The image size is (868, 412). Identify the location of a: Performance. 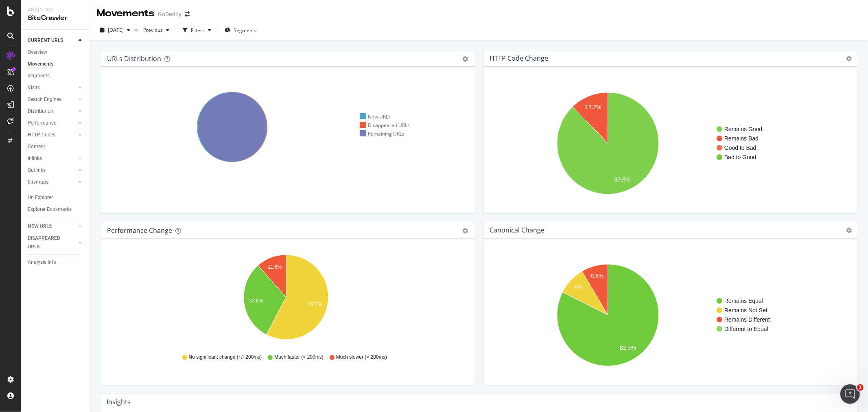
(52, 123).